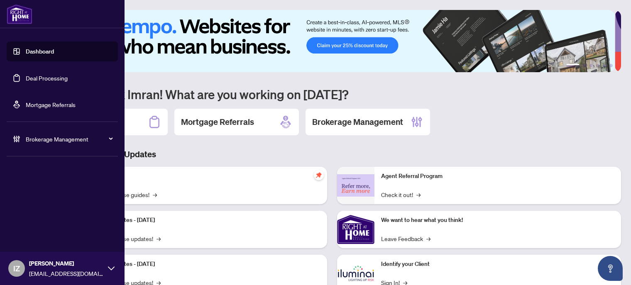 The width and height of the screenshot is (631, 285). Describe the element at coordinates (356, 186) in the screenshot. I see `img: Agent Referral Program` at that location.